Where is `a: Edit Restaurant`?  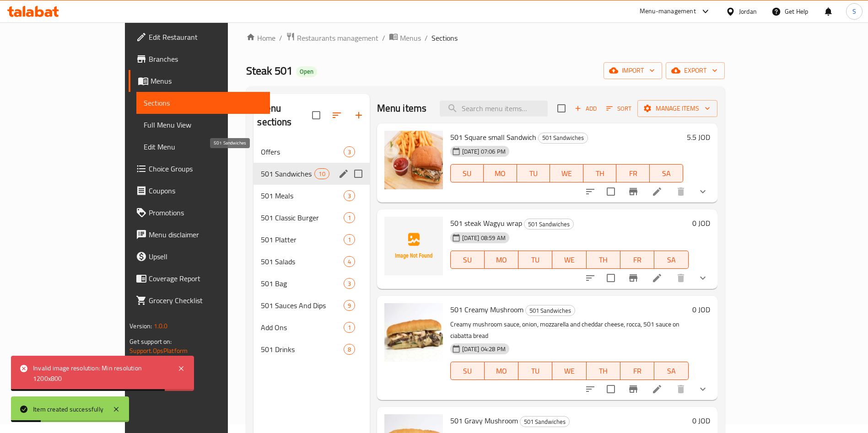
a: Edit Restaurant is located at coordinates (199, 37).